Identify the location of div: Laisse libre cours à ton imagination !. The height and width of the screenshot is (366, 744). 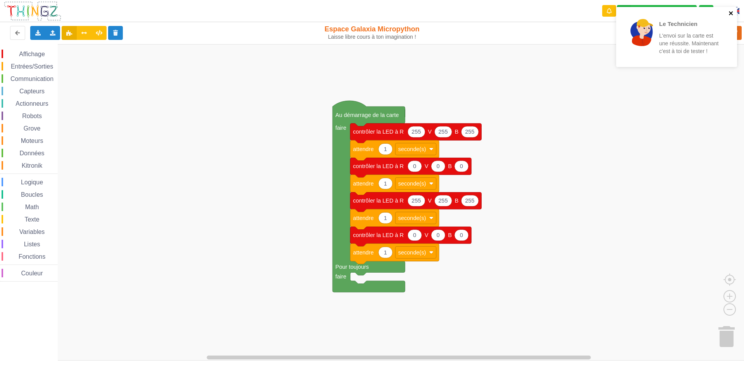
(372, 37).